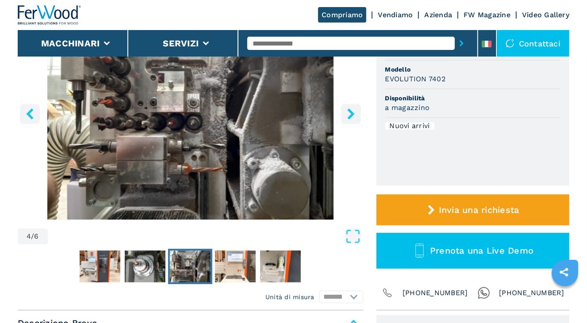  I want to click on a: FW Magazine, so click(487, 15).